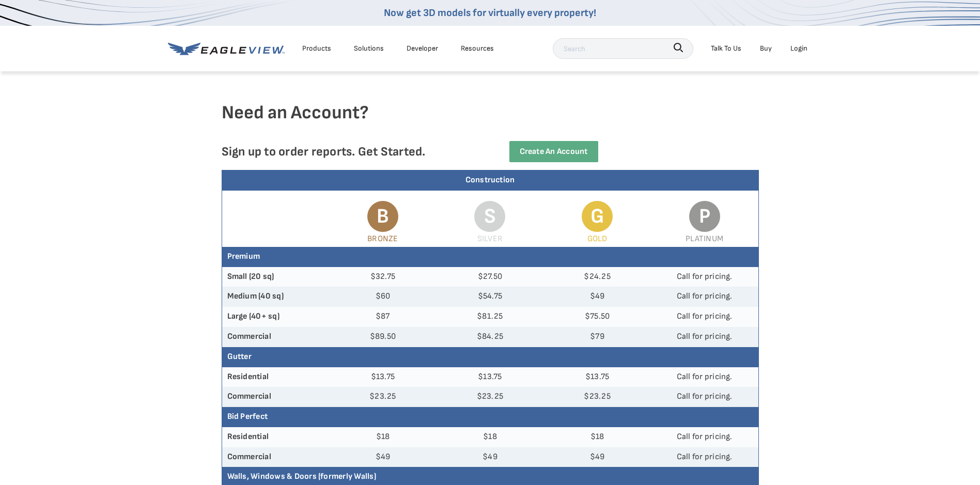 Image resolution: width=980 pixels, height=485 pixels. What do you see at coordinates (623, 49) in the screenshot?
I see `input: Search` at bounding box center [623, 49].